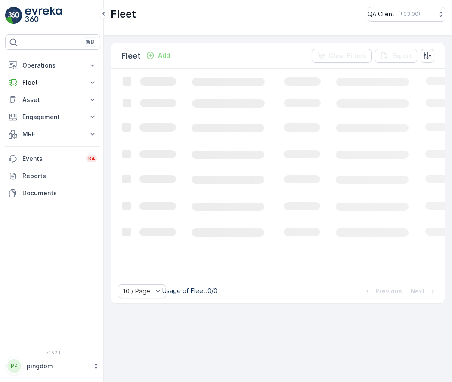 Image resolution: width=452 pixels, height=382 pixels. What do you see at coordinates (409, 14) in the screenshot?
I see `p: ( +03:00 )` at bounding box center [409, 14].